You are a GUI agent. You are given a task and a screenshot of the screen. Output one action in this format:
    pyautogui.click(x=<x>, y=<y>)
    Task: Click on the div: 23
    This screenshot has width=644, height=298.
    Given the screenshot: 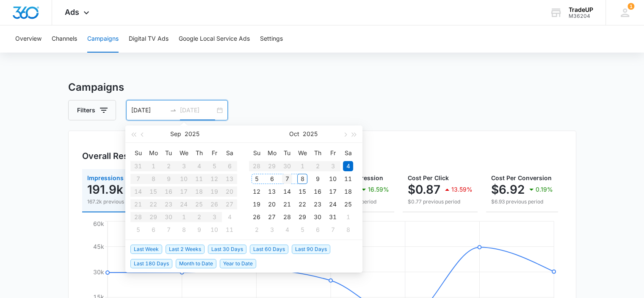 What is the action you would take?
    pyautogui.click(x=318, y=204)
    